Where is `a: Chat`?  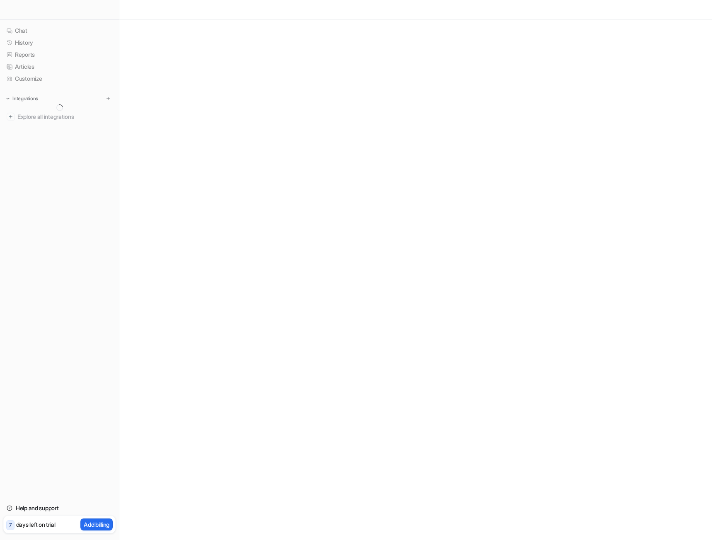 a: Chat is located at coordinates (59, 31).